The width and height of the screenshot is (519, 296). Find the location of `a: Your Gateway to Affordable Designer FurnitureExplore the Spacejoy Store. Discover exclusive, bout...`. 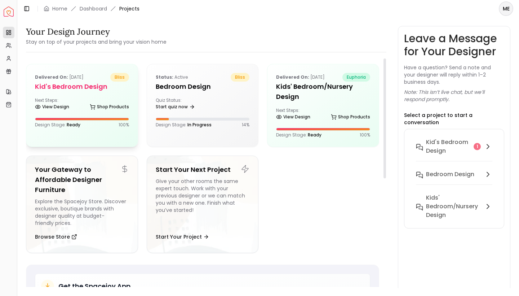

a: Your Gateway to Affordable Designer FurnitureExplore the Spacejoy Store. Discover exclusive, bout... is located at coordinates (82, 204).